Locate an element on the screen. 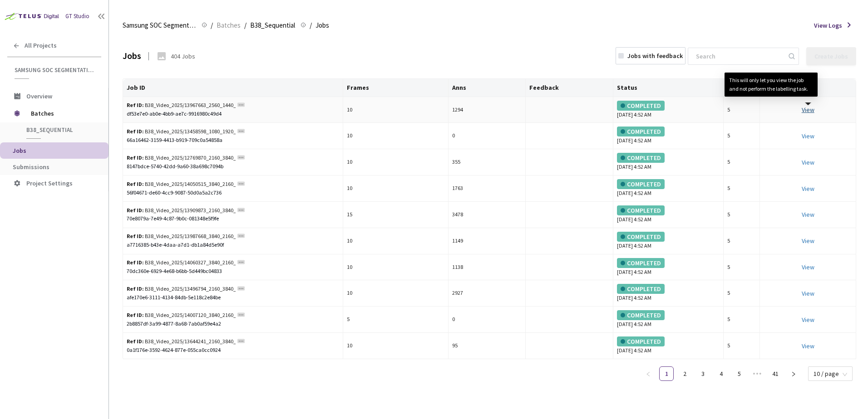  td: 95 is located at coordinates (486, 346).